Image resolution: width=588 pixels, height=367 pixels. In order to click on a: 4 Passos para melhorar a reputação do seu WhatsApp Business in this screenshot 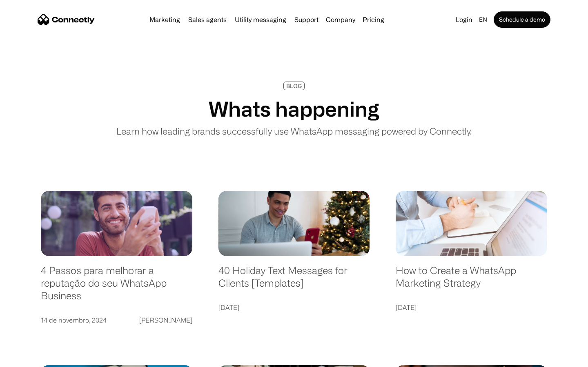, I will do `click(116, 287)`.